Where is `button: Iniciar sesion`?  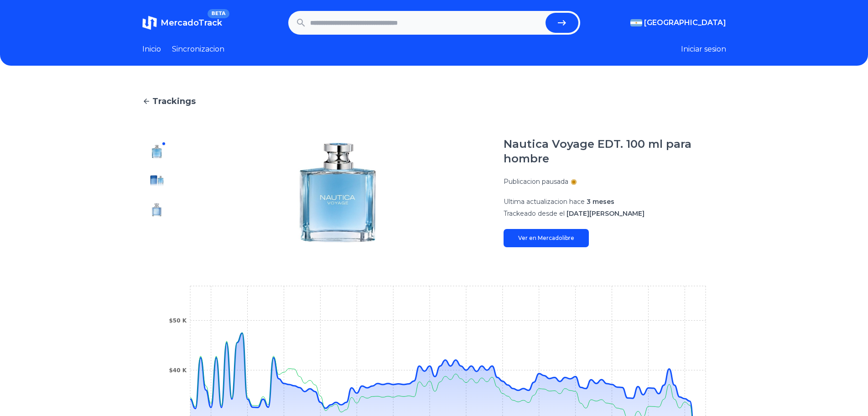
button: Iniciar sesion is located at coordinates (704, 49).